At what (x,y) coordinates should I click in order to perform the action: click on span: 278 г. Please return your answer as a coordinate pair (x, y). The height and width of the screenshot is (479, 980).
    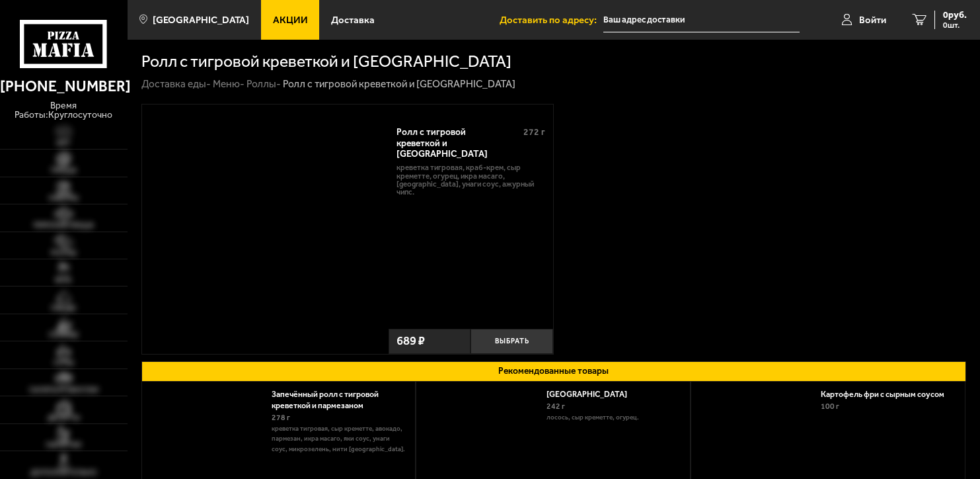
    Looking at the image, I should click on (281, 417).